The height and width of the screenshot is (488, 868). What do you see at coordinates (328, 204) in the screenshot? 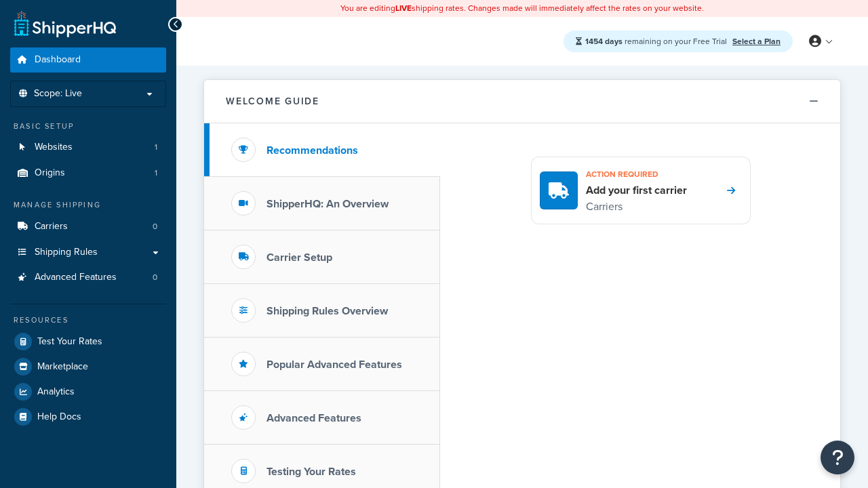
I see `h3: ShipperHQ: An Overview` at bounding box center [328, 204].